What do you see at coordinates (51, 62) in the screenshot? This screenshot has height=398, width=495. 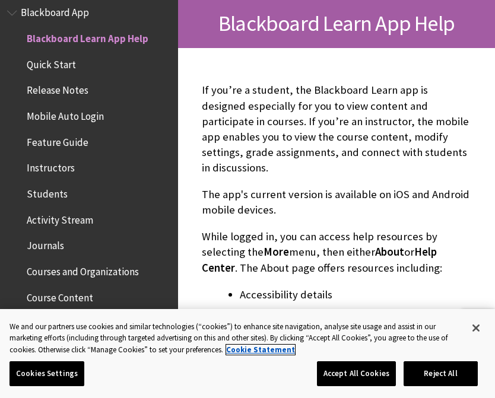 I see `span: Quick Start` at bounding box center [51, 62].